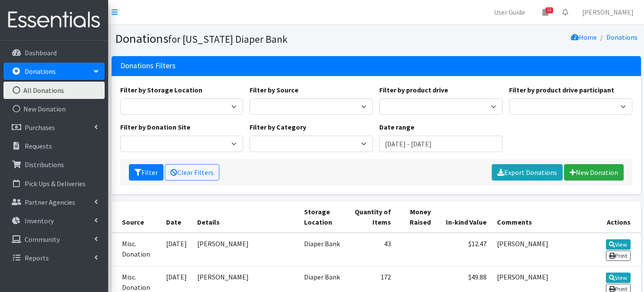 This screenshot has width=644, height=292. What do you see at coordinates (54, 164) in the screenshot?
I see `a: Distributions` at bounding box center [54, 164].